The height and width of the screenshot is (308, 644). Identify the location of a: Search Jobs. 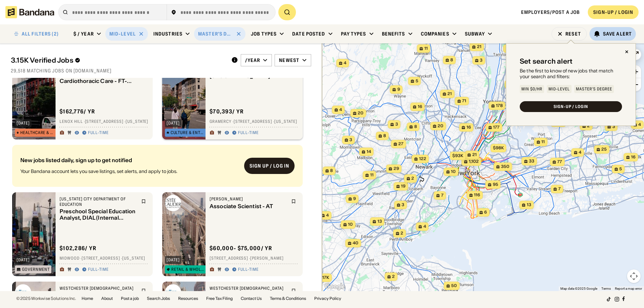
(158, 299).